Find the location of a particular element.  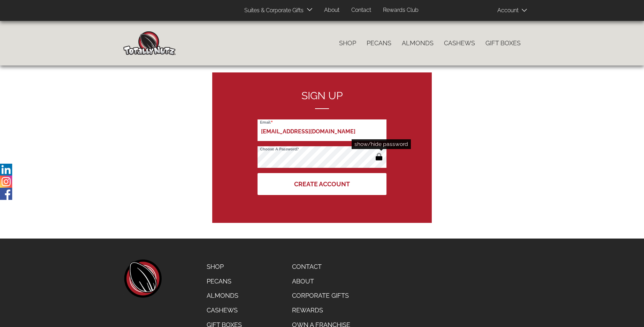

a: Rewards Club is located at coordinates (401, 10).